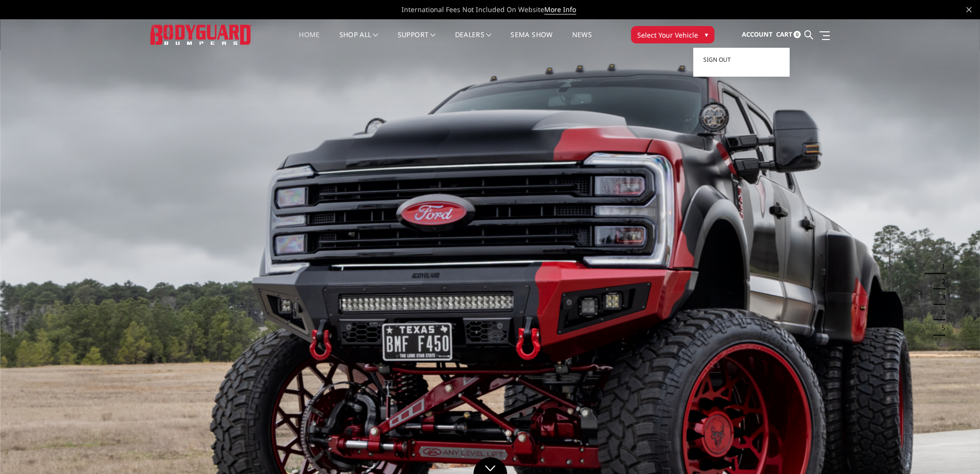 Image resolution: width=980 pixels, height=474 pixels. What do you see at coordinates (757, 34) in the screenshot?
I see `a: Account` at bounding box center [757, 34].